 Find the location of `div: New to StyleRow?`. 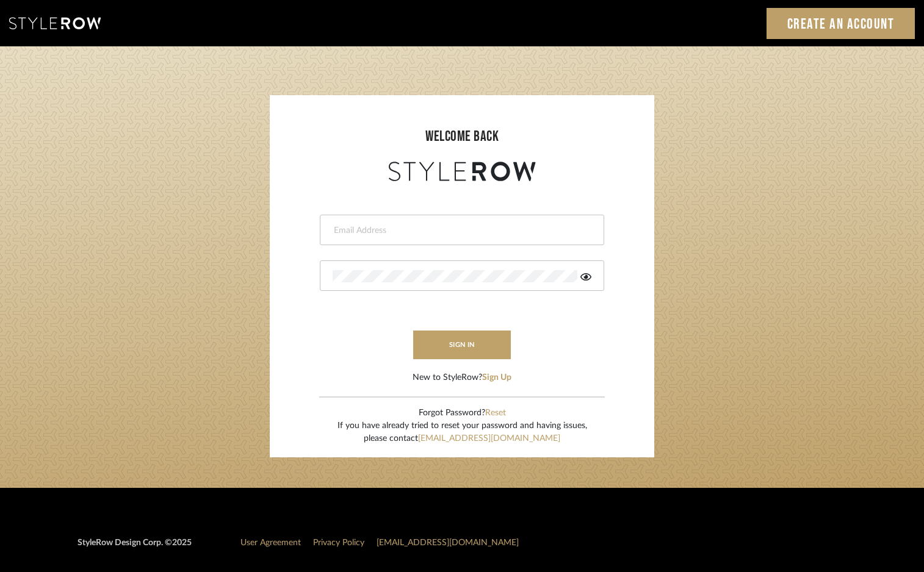

div: New to StyleRow? is located at coordinates (462, 377).